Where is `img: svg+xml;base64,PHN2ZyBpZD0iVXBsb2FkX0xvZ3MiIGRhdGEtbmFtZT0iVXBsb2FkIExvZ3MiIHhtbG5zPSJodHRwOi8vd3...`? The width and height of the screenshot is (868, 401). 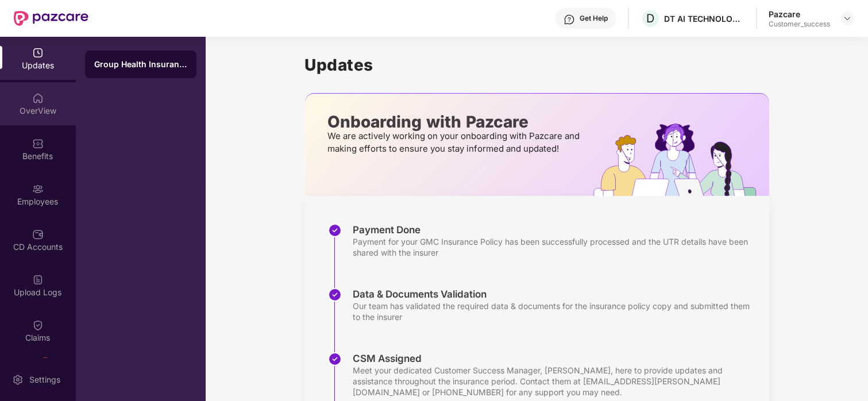
img: svg+xml;base64,PHN2ZyBpZD0iVXBsb2FkX0xvZ3MiIGRhdGEtbmFtZT0iVXBsb2FkIExvZ3MiIHhtbG5zPSJodHRwOi8vd3... is located at coordinates (38, 279).